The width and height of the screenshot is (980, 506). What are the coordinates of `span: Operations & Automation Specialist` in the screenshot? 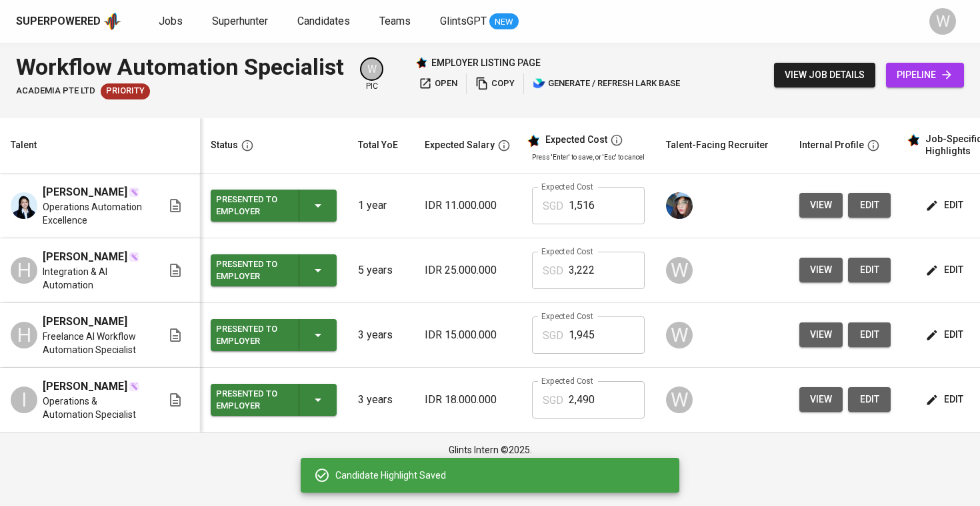 It's located at (94, 408).